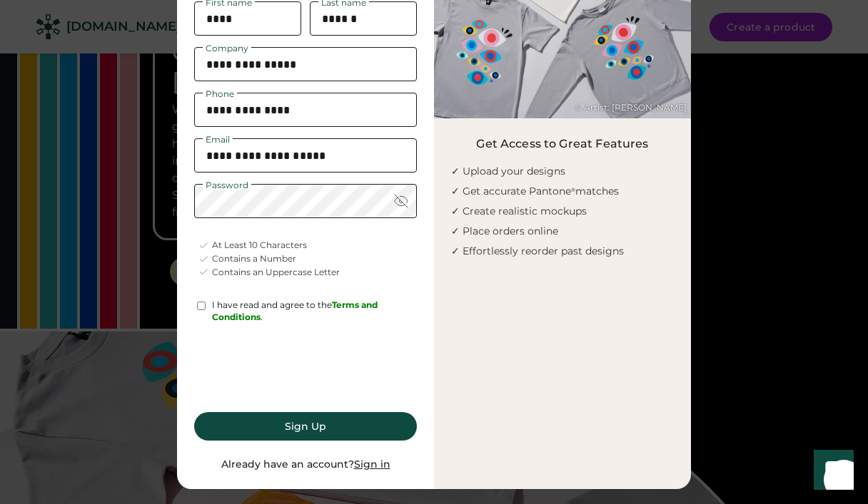  What do you see at coordinates (276, 272) in the screenshot?
I see `div: Contains an Uppercase Letter` at bounding box center [276, 272].